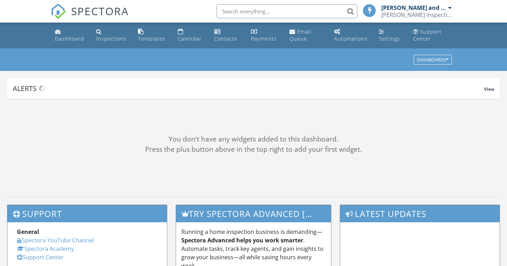  I want to click on a: Email Queue, so click(306, 35).